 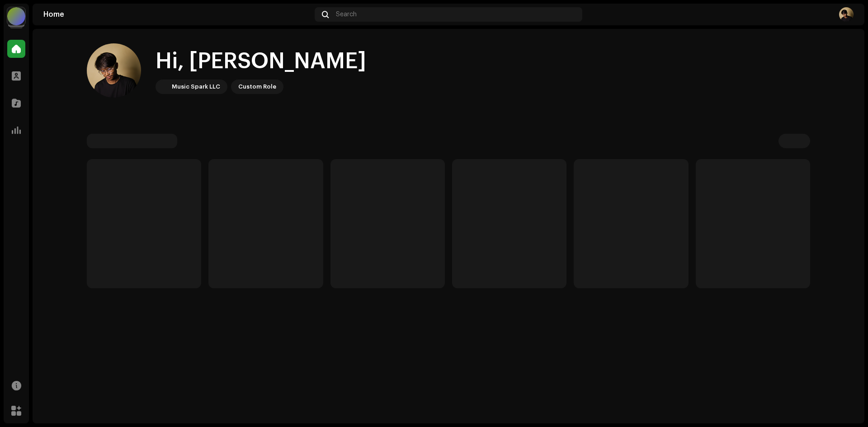 I want to click on div: Home, so click(x=177, y=14).